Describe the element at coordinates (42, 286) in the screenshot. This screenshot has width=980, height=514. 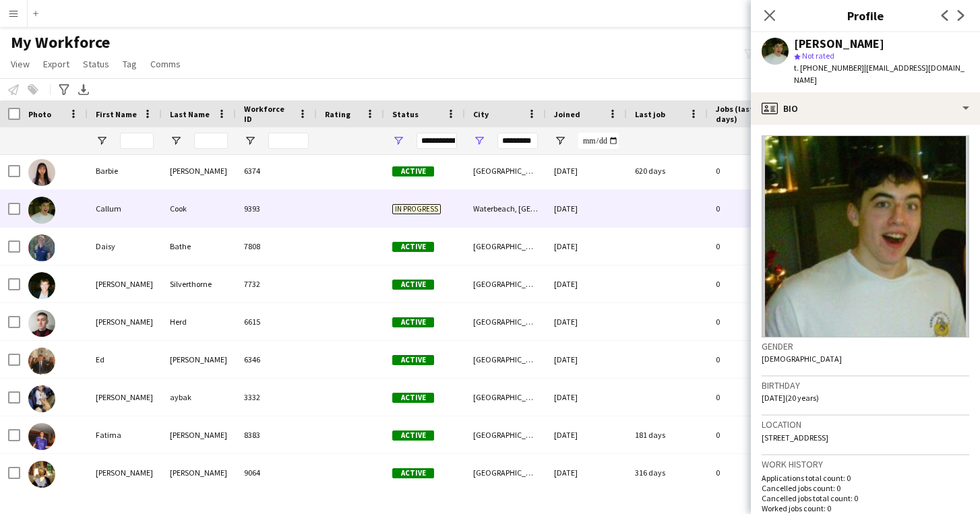
I see `img: Daniel Silverthorne` at that location.